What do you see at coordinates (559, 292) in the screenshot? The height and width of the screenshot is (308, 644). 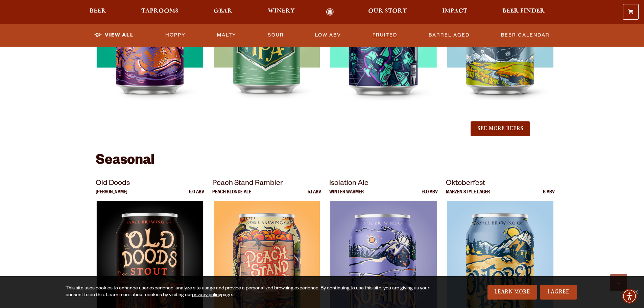 I see `a: I Agree` at bounding box center [559, 292].